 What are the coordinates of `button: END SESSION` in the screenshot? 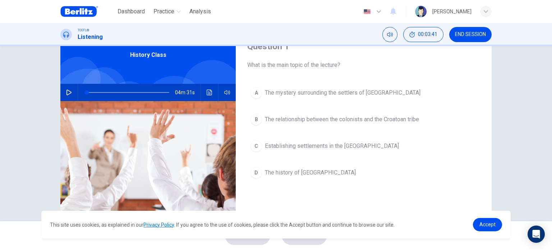 It's located at (471, 35).